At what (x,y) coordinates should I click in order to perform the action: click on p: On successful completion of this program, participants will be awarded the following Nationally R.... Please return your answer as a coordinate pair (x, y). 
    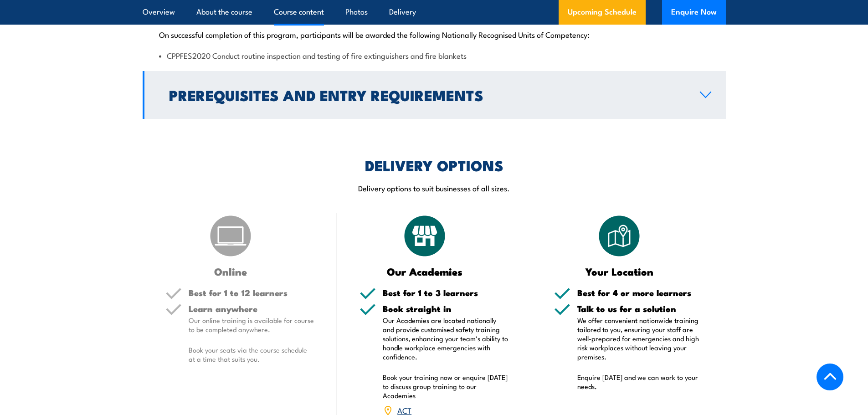
    Looking at the image, I should click on (434, 34).